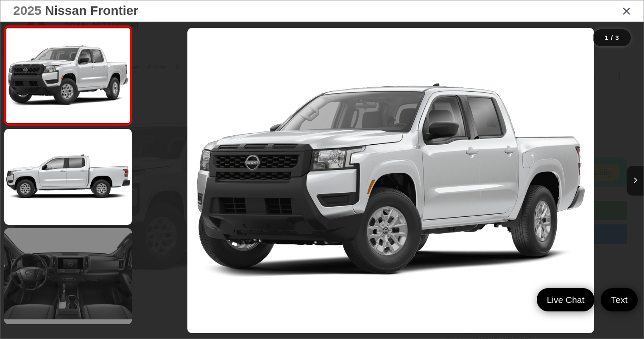 This screenshot has width=644, height=339. I want to click on a: Text, so click(620, 300).